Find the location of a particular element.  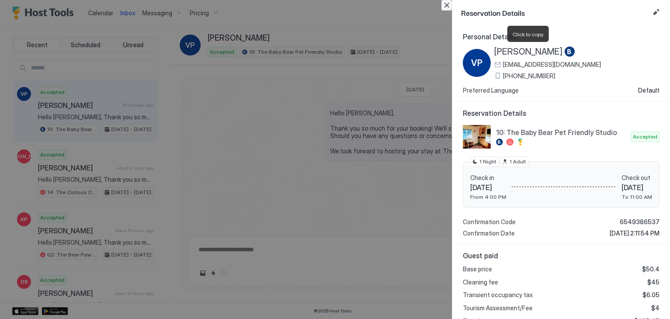

span: Transient occupancy tax is located at coordinates (498, 295).